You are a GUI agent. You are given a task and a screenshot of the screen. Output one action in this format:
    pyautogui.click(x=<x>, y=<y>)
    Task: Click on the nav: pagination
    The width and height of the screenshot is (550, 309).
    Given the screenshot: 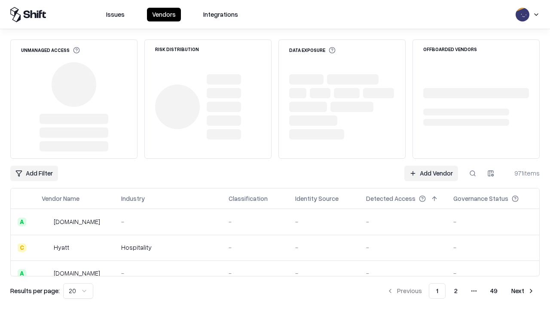 What is the action you would take?
    pyautogui.click(x=461, y=291)
    